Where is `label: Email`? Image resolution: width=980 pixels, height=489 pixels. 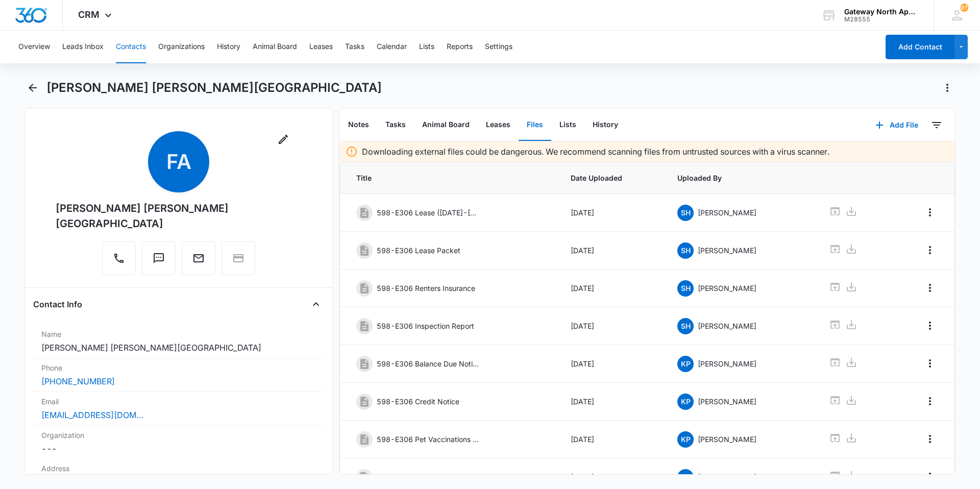 label: Email is located at coordinates (178, 401).